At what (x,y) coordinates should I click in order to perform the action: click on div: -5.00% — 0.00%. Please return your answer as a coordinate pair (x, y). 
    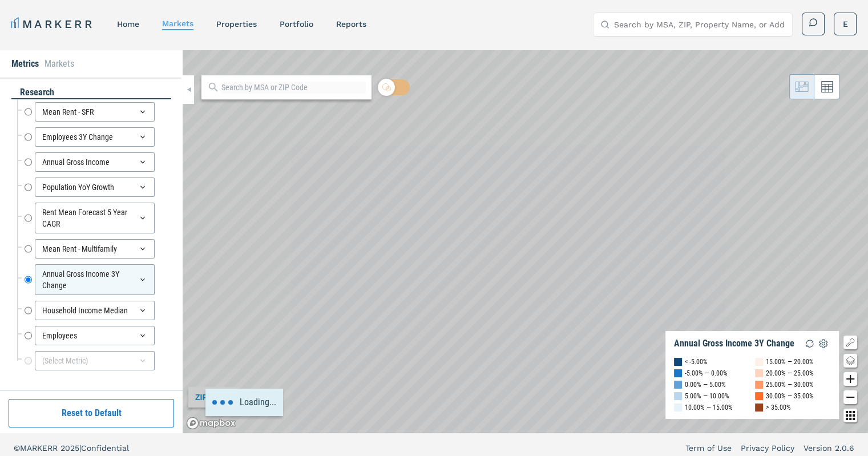
    Looking at the image, I should click on (706, 373).